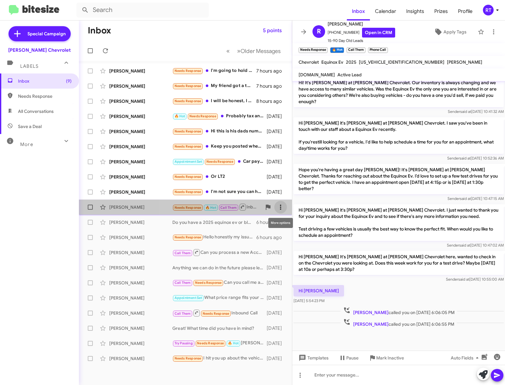 The image size is (505, 385). I want to click on a: Inbox, so click(358, 11).